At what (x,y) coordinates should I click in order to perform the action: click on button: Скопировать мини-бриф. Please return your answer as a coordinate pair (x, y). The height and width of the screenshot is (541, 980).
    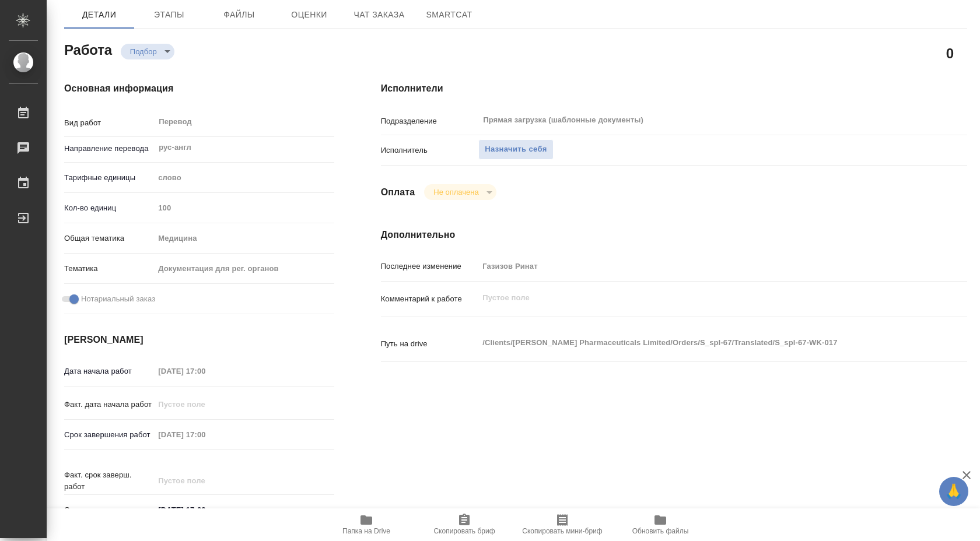
    Looking at the image, I should click on (562, 525).